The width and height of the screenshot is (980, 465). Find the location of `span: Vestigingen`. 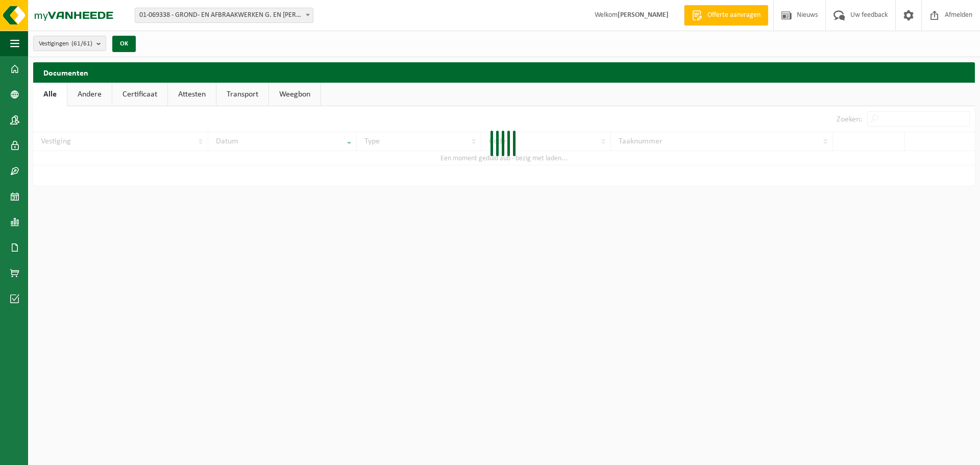

span: Vestigingen is located at coordinates (65, 44).